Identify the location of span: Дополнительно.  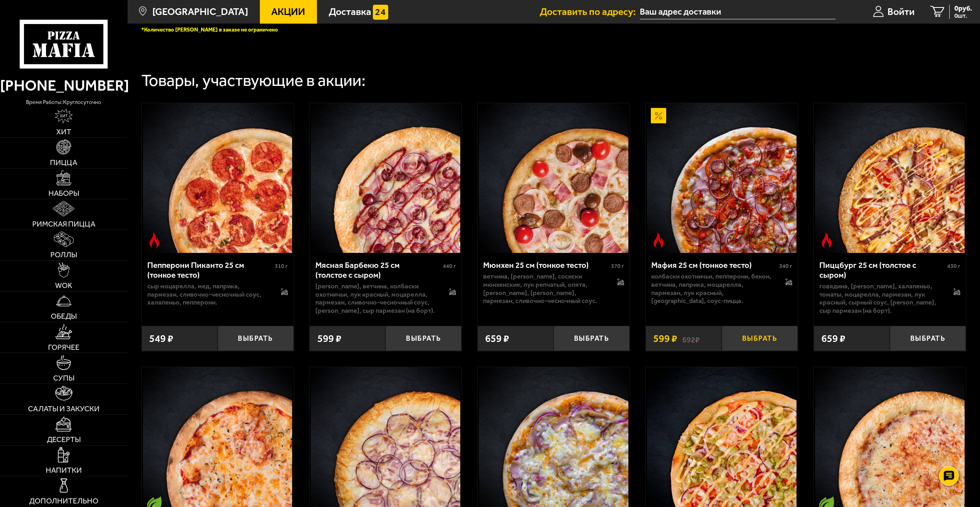
(64, 501).